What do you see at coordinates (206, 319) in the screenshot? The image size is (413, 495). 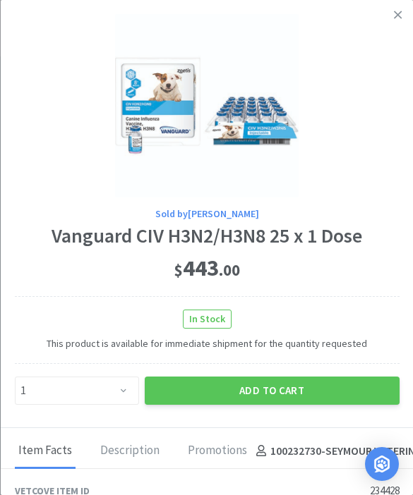 I see `span: In Stock` at bounding box center [206, 319].